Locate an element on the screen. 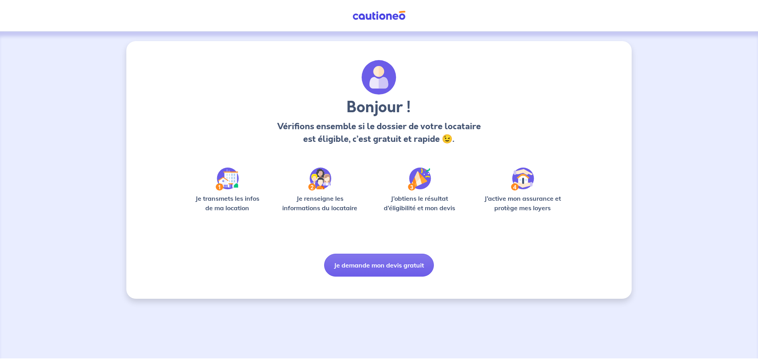 Image resolution: width=758 pixels, height=360 pixels. img: /static/f3e743aab9439237c3e2196e4328bba9/Step-3.svg is located at coordinates (419, 179).